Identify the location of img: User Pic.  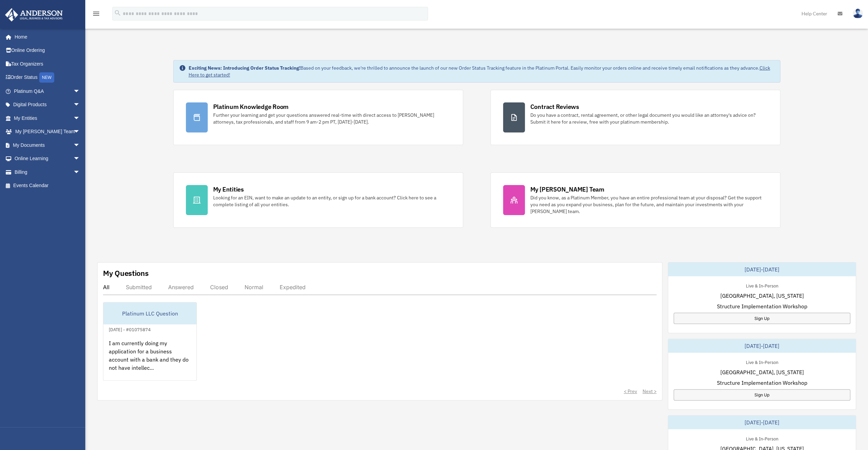
(858, 13).